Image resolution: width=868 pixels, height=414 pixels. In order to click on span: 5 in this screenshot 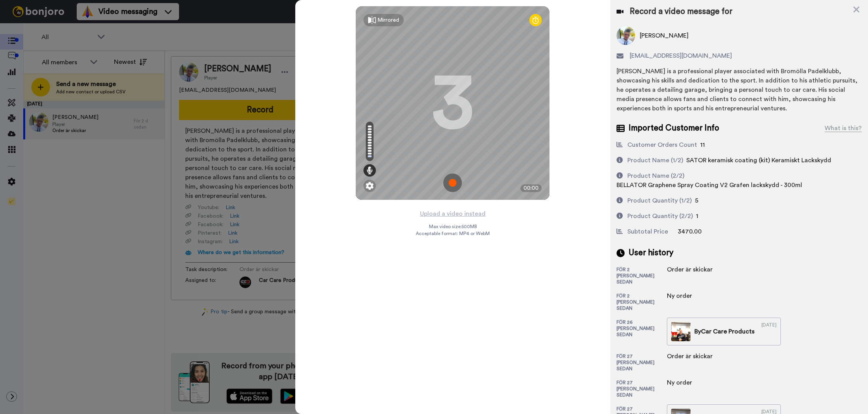, I will do `click(696, 200)`.